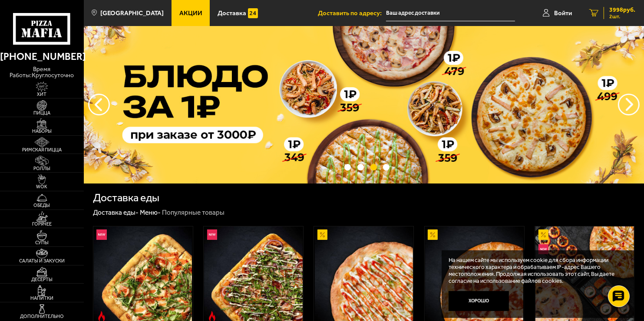 The image size is (644, 321). What do you see at coordinates (193, 213) in the screenshot?
I see `div: Популярные товары` at bounding box center [193, 213].